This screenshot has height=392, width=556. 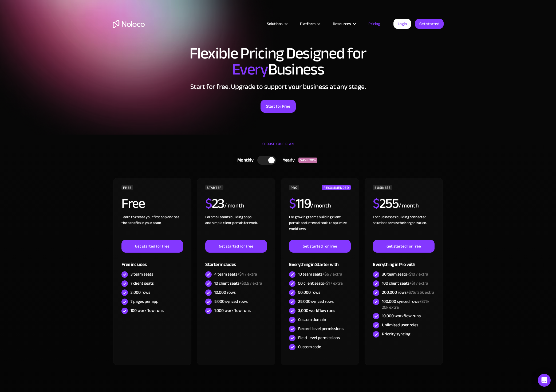 I want to click on span: +$6 / extra, so click(x=333, y=275).